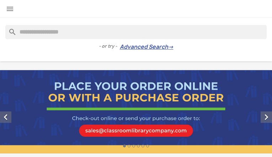 The height and width of the screenshot is (157, 272). Describe the element at coordinates (136, 32) in the screenshot. I see `input: Search` at that location.